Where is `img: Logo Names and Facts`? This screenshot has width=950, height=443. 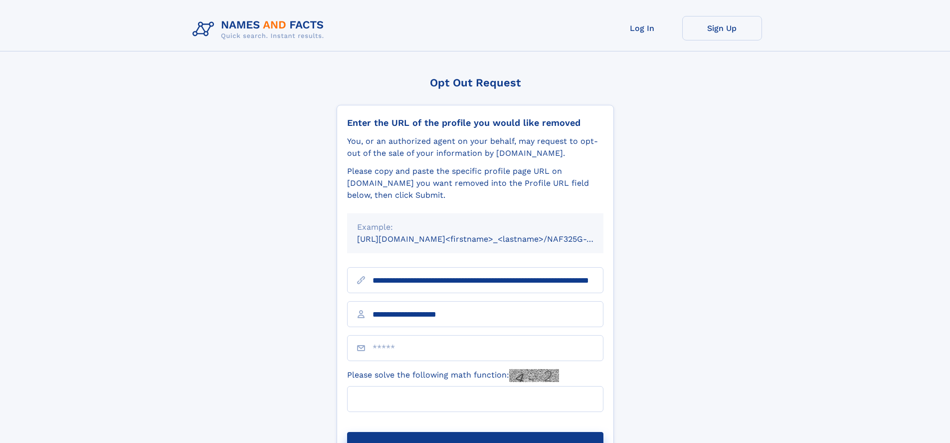
img: Logo Names and Facts is located at coordinates (260, 29).